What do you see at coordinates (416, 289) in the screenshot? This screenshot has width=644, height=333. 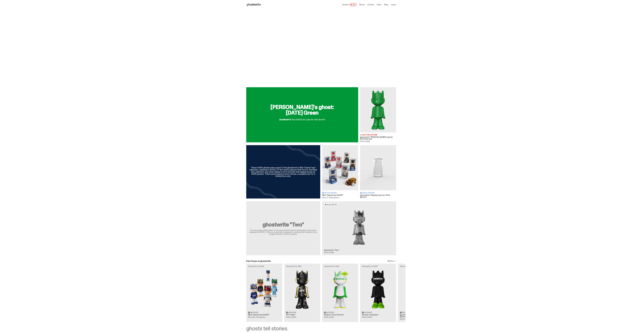 I see `img: Schrödinger's ghost: Orange Vibe` at bounding box center [416, 289].